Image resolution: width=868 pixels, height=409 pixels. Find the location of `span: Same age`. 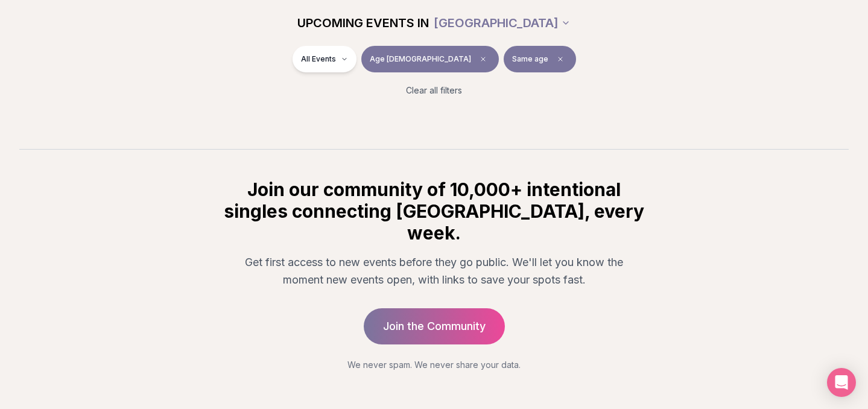

span: Same age is located at coordinates (530, 59).